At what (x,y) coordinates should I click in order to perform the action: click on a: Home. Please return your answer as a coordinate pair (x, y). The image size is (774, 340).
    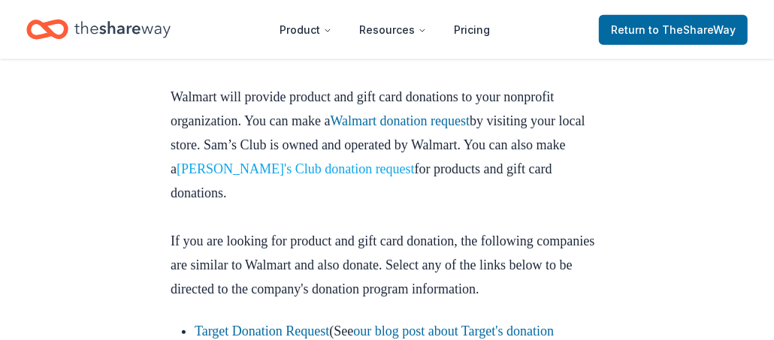
    Looking at the image, I should click on (98, 29).